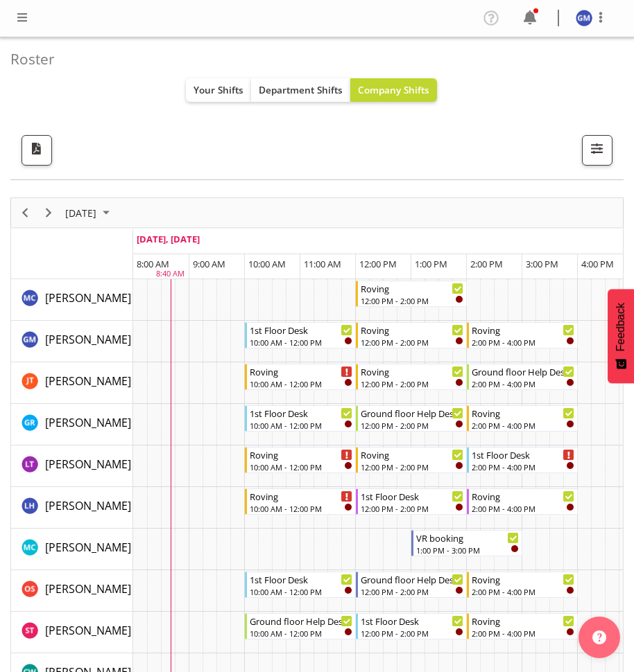 The height and width of the screenshot is (672, 634). Describe the element at coordinates (323, 264) in the screenshot. I see `span: 11:00 AM` at that location.